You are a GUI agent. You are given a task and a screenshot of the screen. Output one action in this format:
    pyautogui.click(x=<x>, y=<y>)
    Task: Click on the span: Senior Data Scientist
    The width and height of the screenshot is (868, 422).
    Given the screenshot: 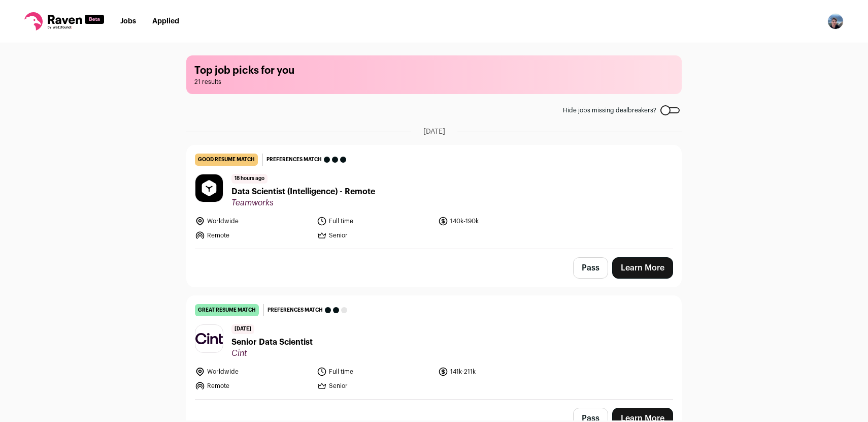 What is the action you would take?
    pyautogui.click(x=272, y=342)
    